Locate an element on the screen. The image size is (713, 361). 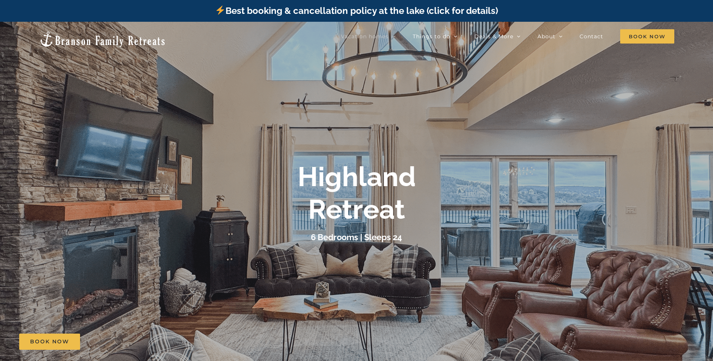
a: Things to do is located at coordinates (435, 36).